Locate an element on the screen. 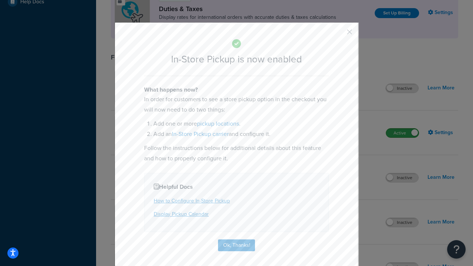 The height and width of the screenshot is (266, 473). p: In order for customers to see a store pickup option in the checkout you will now need to do two t... is located at coordinates (237, 105).